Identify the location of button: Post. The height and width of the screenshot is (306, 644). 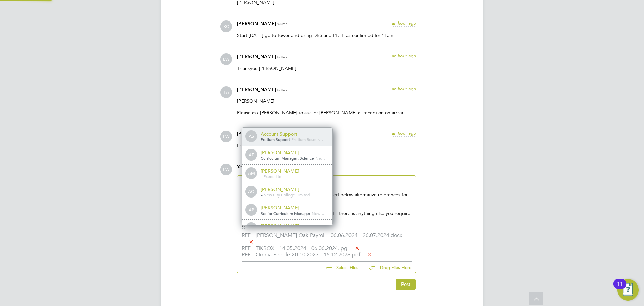
(405, 284).